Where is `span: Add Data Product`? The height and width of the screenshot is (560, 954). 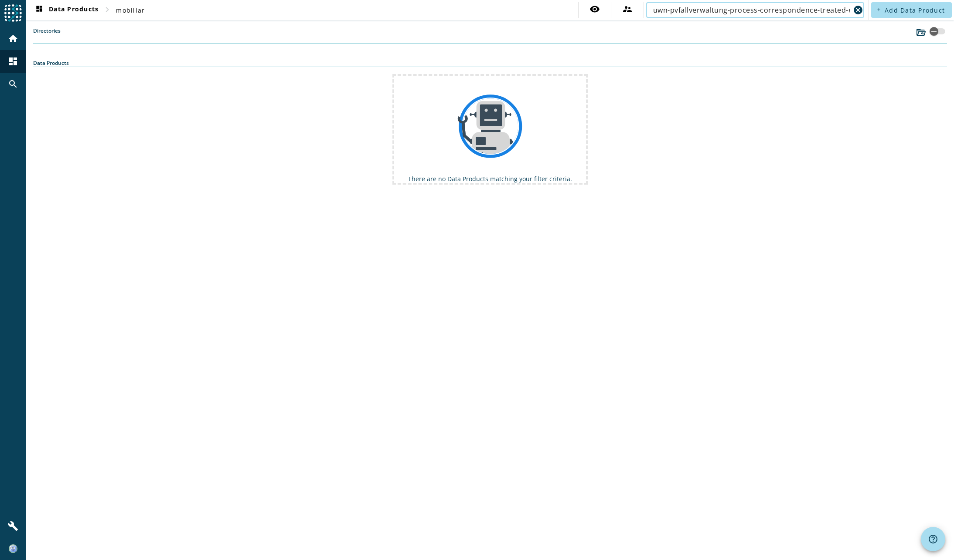
span: Add Data Product is located at coordinates (915, 10).